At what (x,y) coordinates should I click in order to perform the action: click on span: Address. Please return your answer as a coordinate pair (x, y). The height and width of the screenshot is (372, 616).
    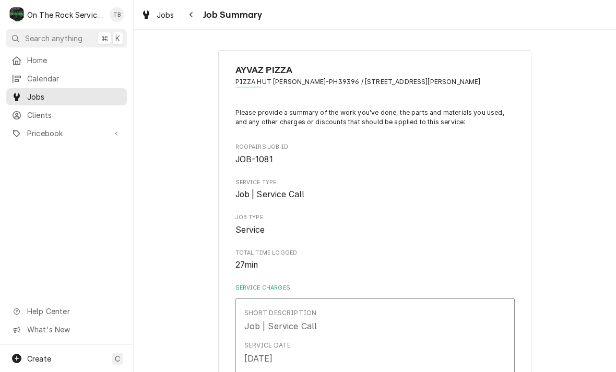
    Looking at the image, I should click on (375, 82).